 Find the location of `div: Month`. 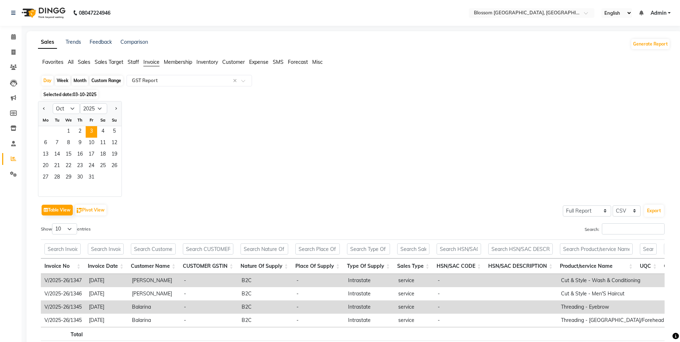

div: Month is located at coordinates (80, 81).